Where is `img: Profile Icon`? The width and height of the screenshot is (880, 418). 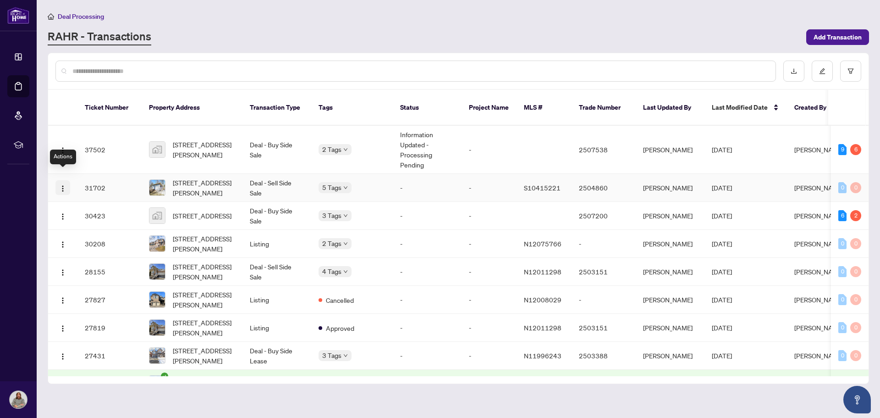
img: Profile Icon is located at coordinates (18, 399).